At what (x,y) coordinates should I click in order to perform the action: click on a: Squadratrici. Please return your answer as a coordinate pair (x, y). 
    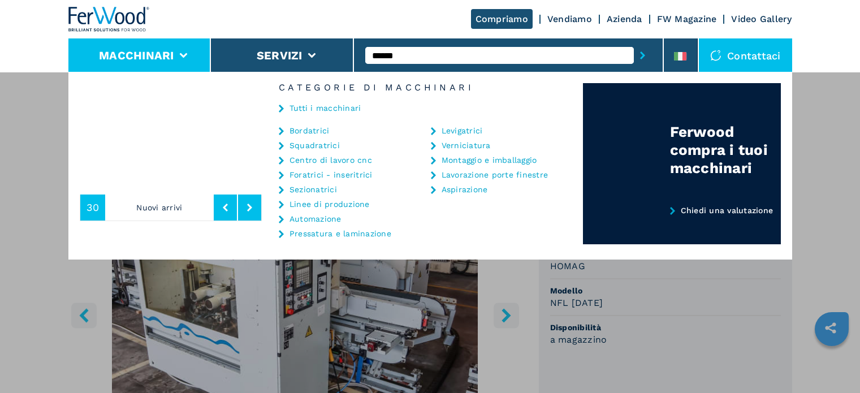
    Looking at the image, I should click on (314, 145).